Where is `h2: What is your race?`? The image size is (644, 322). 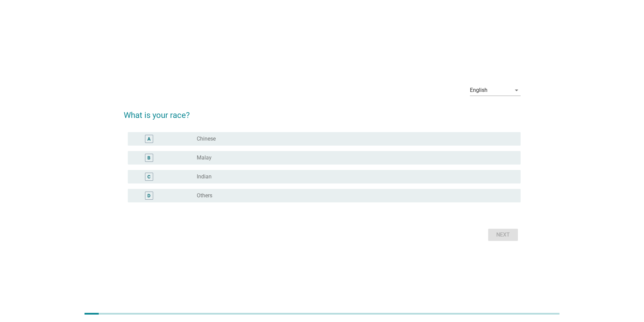
h2: What is your race? is located at coordinates (322, 112).